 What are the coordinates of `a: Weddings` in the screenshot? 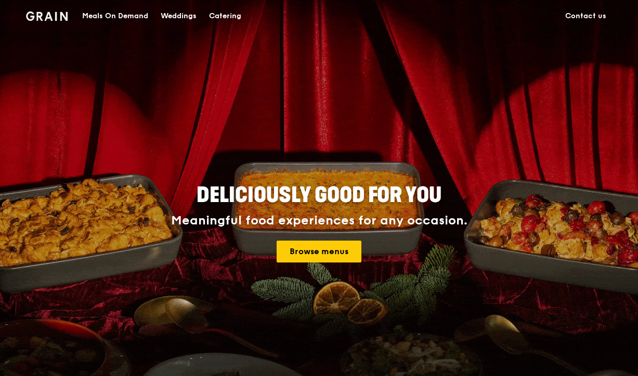 It's located at (178, 16).